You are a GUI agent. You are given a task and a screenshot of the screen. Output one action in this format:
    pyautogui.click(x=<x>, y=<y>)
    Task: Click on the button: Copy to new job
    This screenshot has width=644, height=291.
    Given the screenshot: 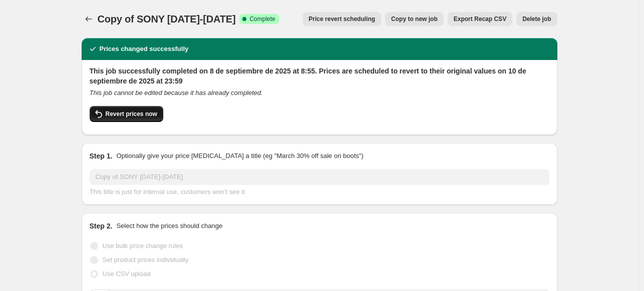 What is the action you would take?
    pyautogui.click(x=414, y=19)
    